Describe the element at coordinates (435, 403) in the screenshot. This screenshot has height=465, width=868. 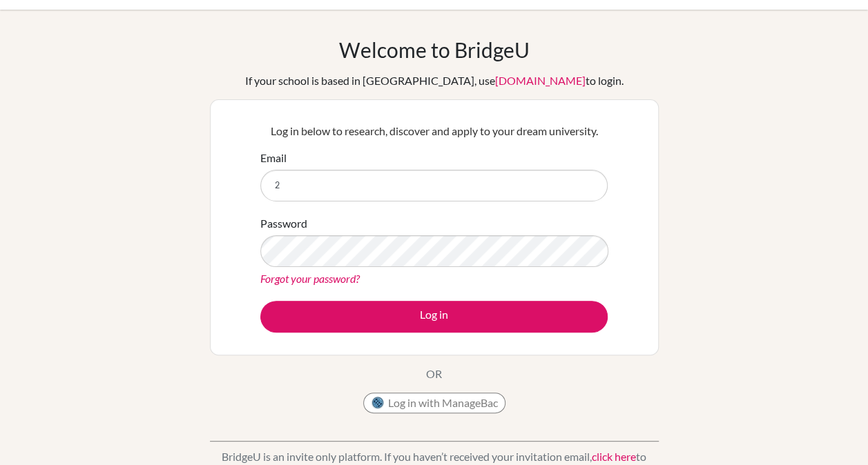
I see `button: Log in with ManageBac` at that location.